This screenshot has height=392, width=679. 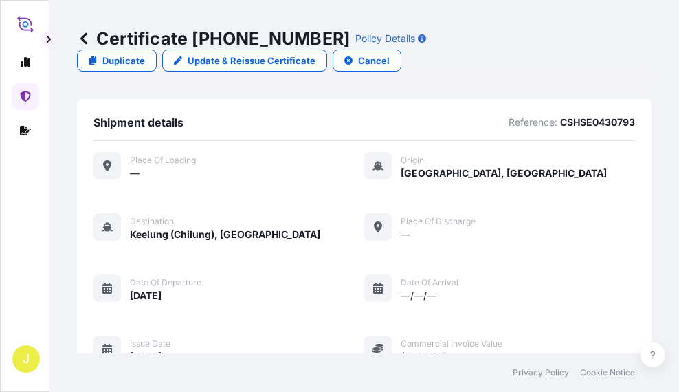 I want to click on p: Update & Reissue Certificate, so click(x=252, y=60).